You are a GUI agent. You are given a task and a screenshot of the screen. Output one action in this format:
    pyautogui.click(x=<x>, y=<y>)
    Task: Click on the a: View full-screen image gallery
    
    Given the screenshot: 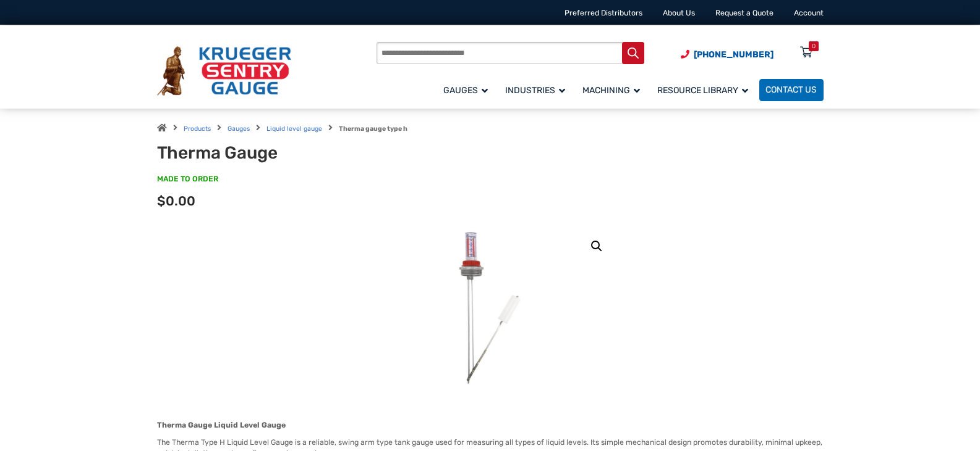 What is the action you would take?
    pyautogui.click(x=597, y=246)
    